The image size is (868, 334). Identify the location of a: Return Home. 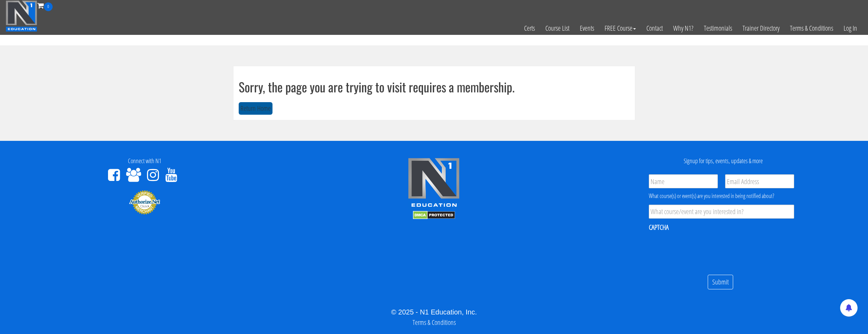
(256, 108).